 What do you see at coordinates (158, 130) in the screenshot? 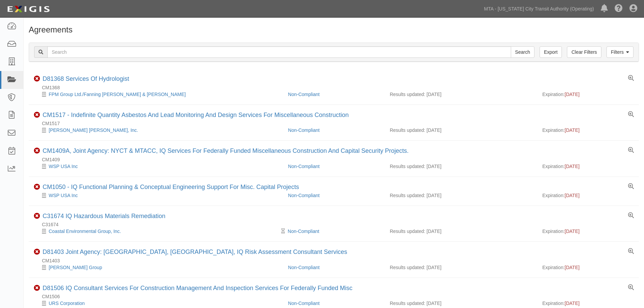
I see `div: Parsons Brinckerhoff, Inc.` at bounding box center [158, 130].